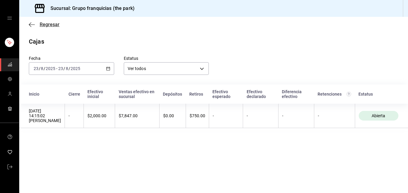  What do you see at coordinates (379, 94) in the screenshot?
I see `div: Estatus` at bounding box center [379, 94].